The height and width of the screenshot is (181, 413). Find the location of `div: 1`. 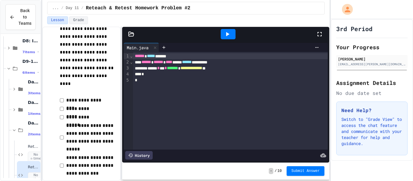

div: 1 is located at coordinates (127, 56).